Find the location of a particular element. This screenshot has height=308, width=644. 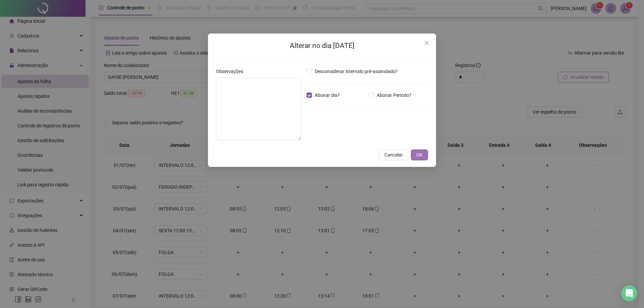

label: Observações is located at coordinates (232, 71).